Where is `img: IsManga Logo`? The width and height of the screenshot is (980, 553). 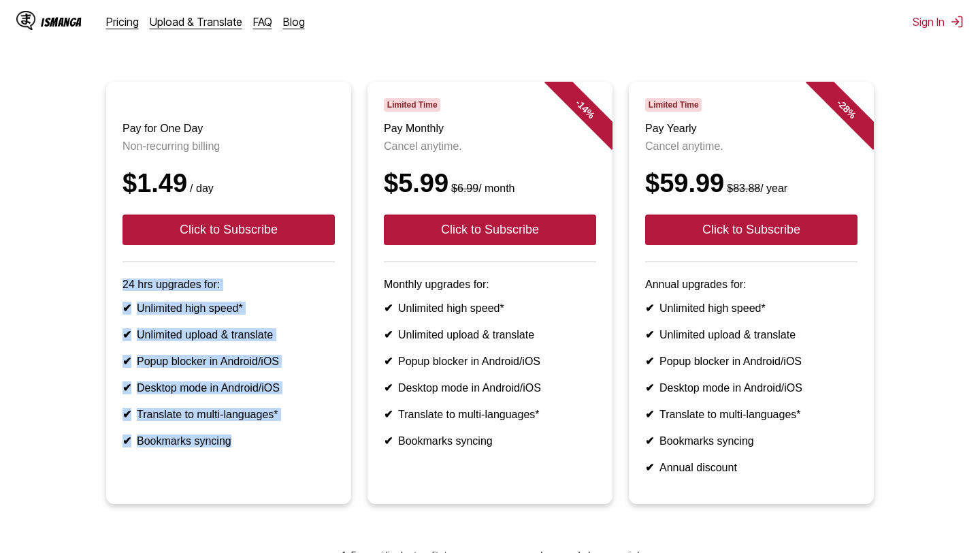 img: IsManga Logo is located at coordinates (26, 21).